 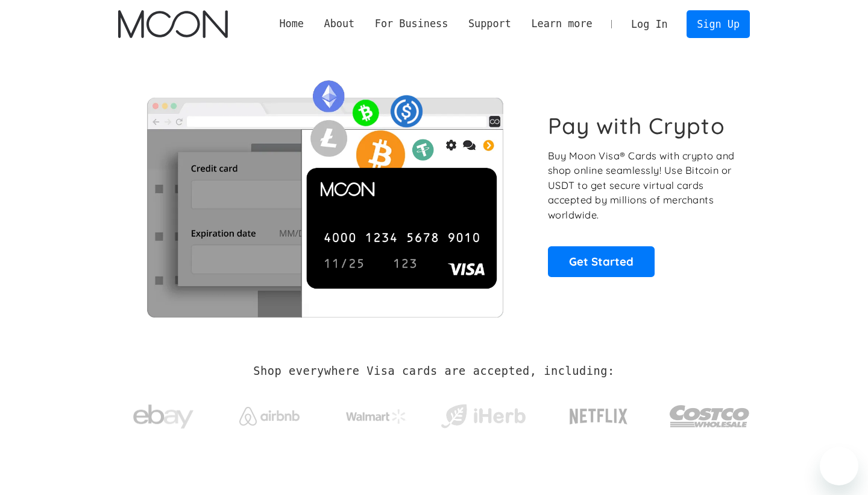 I want to click on a: Sign Up, so click(x=718, y=24).